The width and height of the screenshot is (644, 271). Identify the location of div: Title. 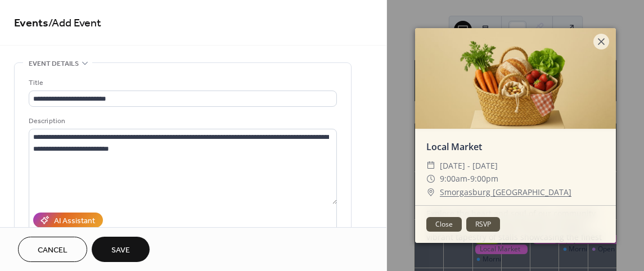
(181, 83).